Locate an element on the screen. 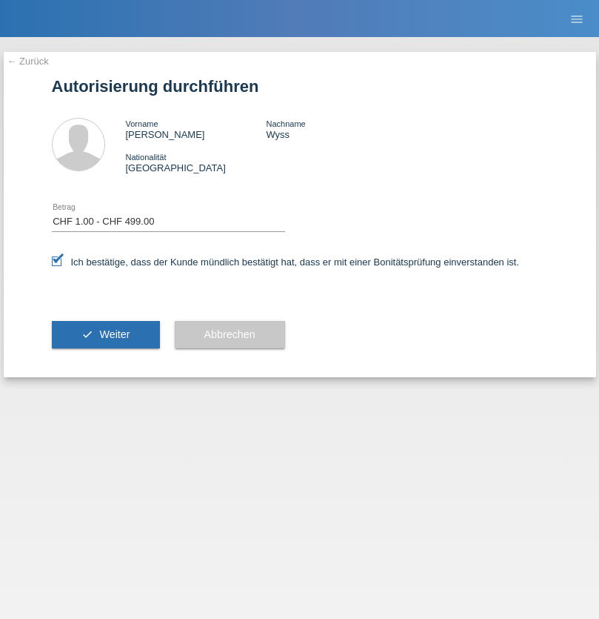  a: menu is located at coordinates (577, 19).